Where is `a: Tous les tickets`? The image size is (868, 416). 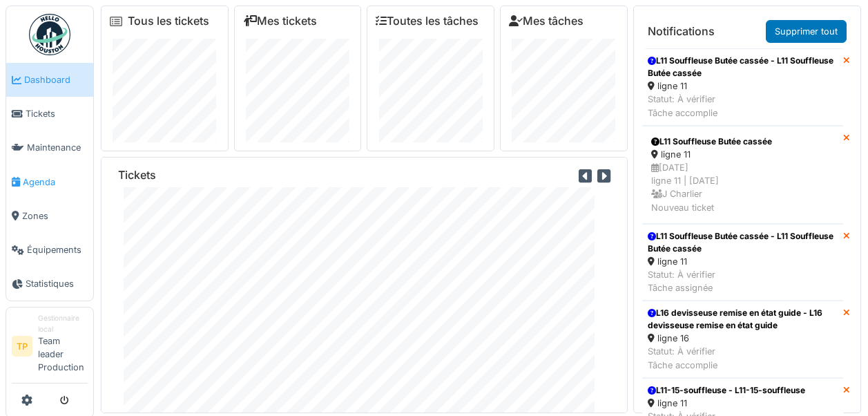 a: Tous les tickets is located at coordinates (169, 21).